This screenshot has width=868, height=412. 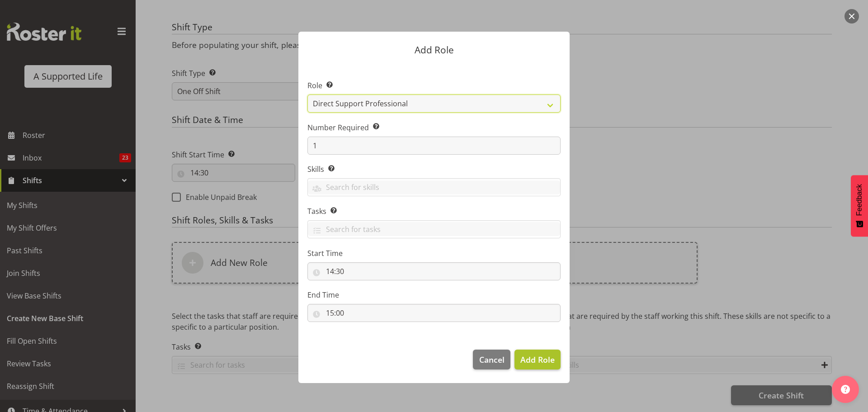 I want to click on button: Cancel, so click(x=492, y=359).